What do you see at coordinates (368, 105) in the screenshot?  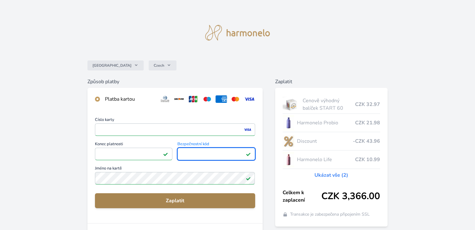 I see `span: CZK 32.97` at bounding box center [368, 105].